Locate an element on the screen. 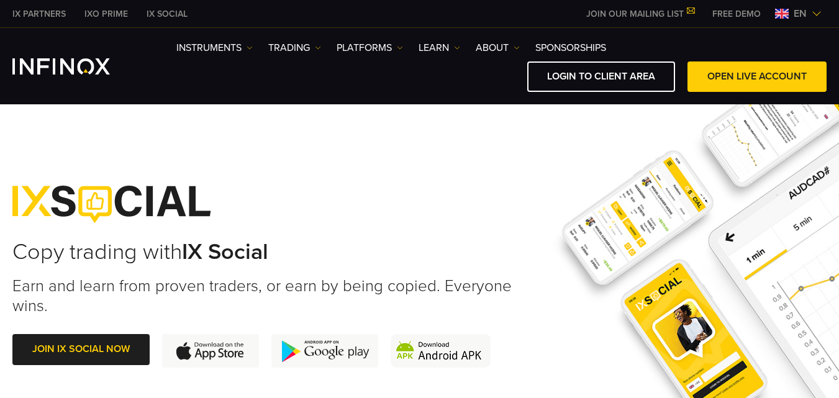  a: Learn is located at coordinates (439, 48).